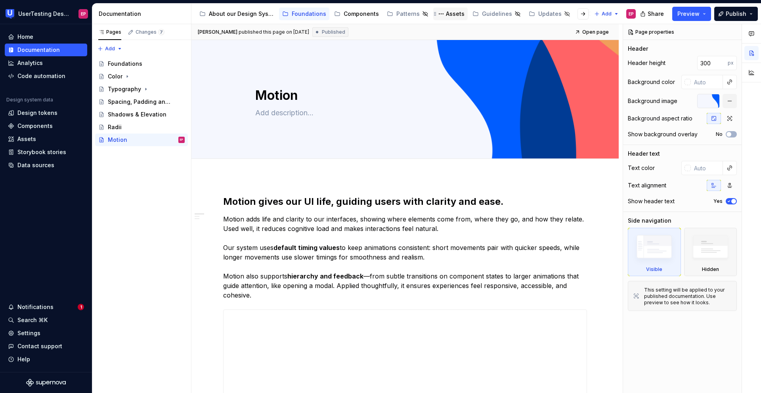 This screenshot has width=761, height=393. Describe the element at coordinates (405, 257) in the screenshot. I see `p: Motion adds life and clarity to our interfaces, showing where elements come from, where they go, ...` at that location.